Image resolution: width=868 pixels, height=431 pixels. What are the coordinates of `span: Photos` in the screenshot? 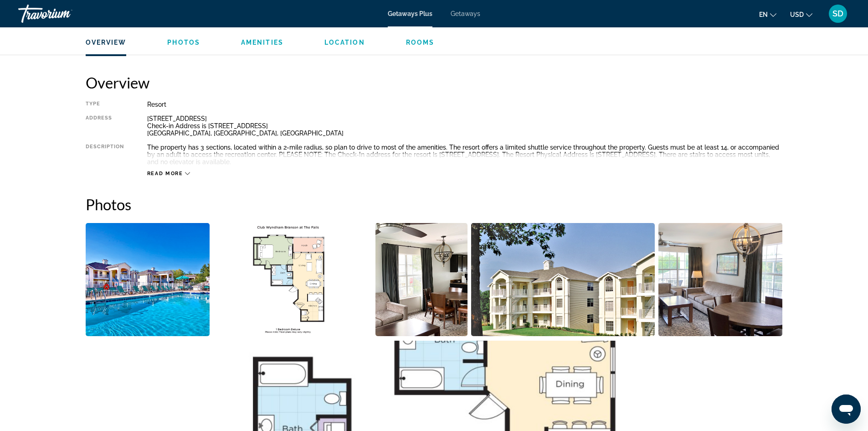 It's located at (184, 42).